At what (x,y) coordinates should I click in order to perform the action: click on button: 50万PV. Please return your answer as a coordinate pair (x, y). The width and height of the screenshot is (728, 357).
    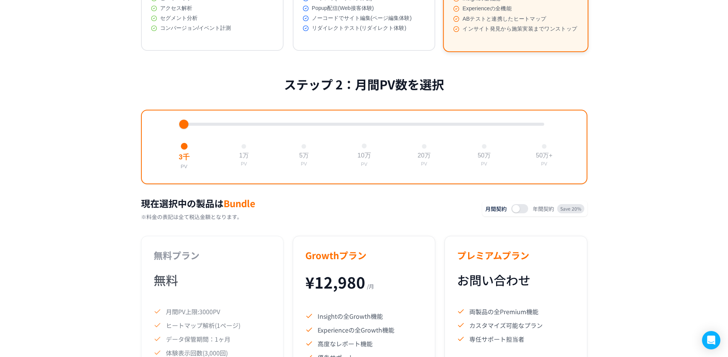
    Looking at the image, I should click on (484, 155).